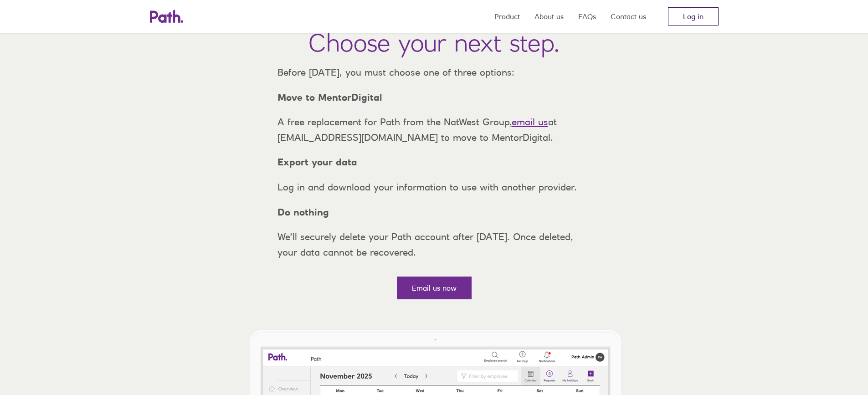 The height and width of the screenshot is (395, 868). What do you see at coordinates (435, 288) in the screenshot?
I see `a: Email us now` at bounding box center [435, 288].